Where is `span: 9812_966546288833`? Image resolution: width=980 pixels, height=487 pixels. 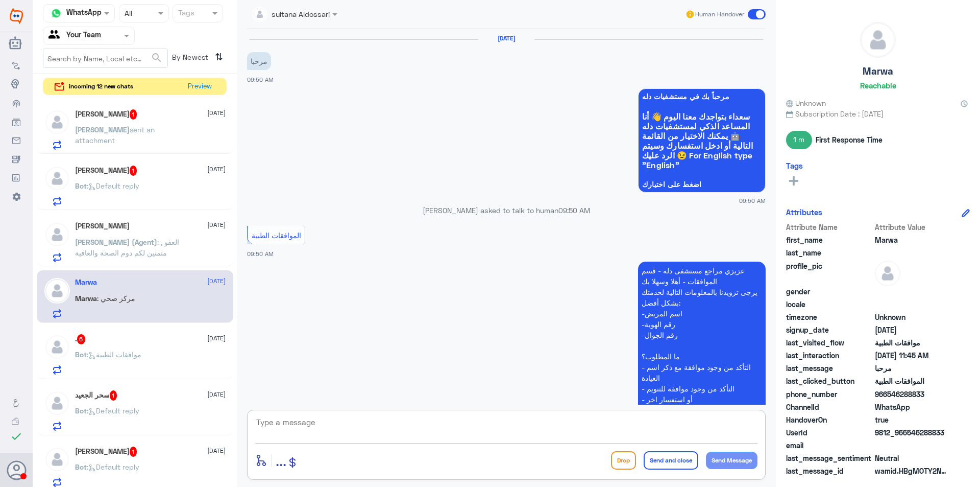
span: 9812_966546288833 is located at coordinates (912, 432).